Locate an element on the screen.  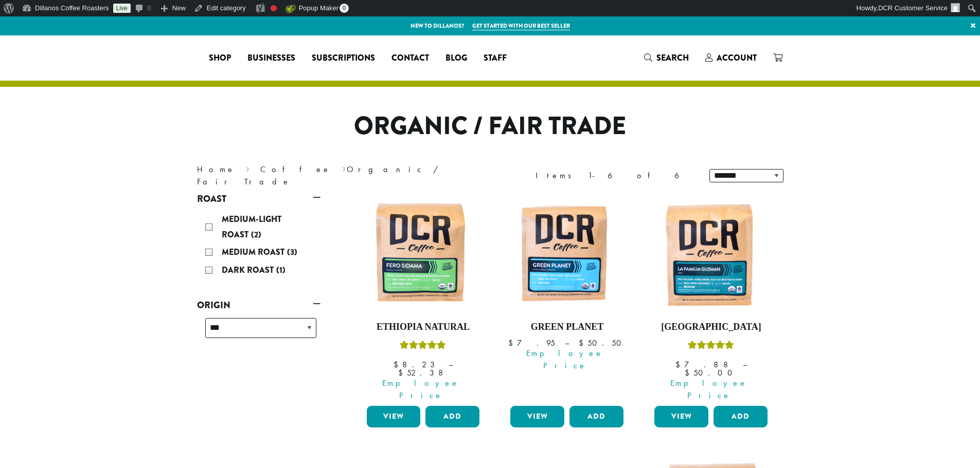
span: Contact is located at coordinates (410, 58).